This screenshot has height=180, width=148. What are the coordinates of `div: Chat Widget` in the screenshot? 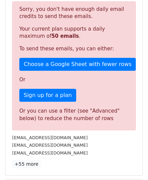 It's located at (131, 163).